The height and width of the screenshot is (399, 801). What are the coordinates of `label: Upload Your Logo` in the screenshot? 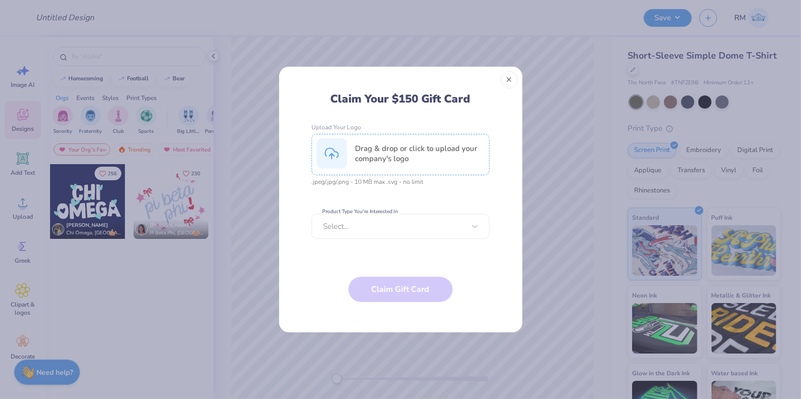 It's located at (400, 127).